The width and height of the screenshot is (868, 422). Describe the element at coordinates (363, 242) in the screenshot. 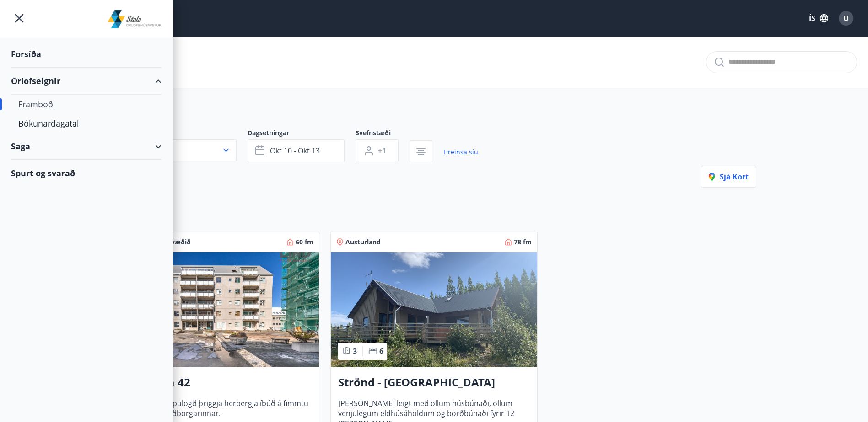

I see `span: Austurland` at that location.